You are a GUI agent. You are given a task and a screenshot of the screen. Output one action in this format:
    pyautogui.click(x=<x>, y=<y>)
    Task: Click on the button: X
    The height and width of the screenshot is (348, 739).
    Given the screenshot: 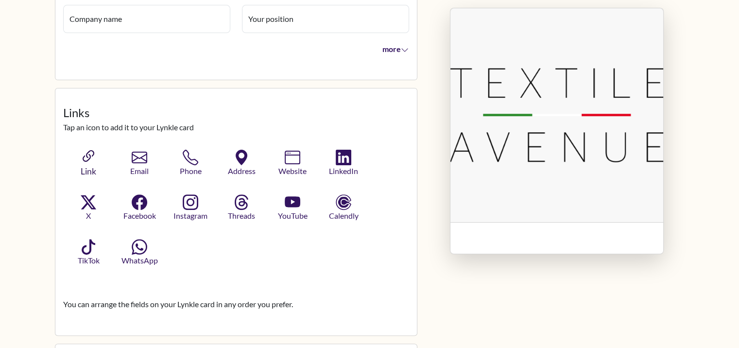 What is the action you would take?
    pyautogui.click(x=88, y=208)
    